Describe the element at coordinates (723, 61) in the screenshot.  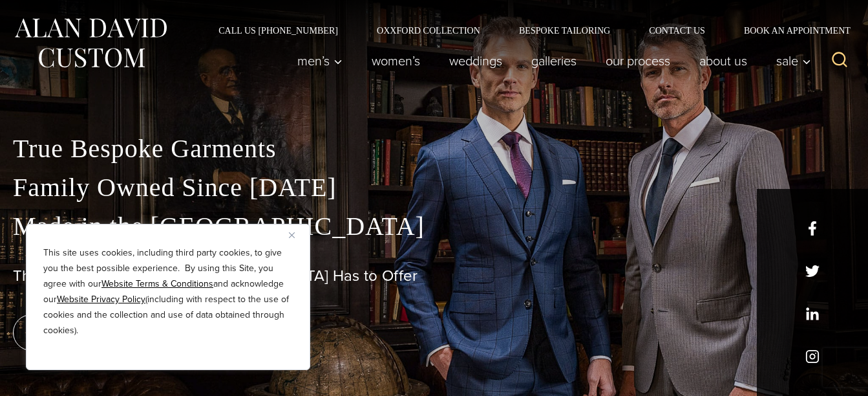
I see `a: About Us` at that location.